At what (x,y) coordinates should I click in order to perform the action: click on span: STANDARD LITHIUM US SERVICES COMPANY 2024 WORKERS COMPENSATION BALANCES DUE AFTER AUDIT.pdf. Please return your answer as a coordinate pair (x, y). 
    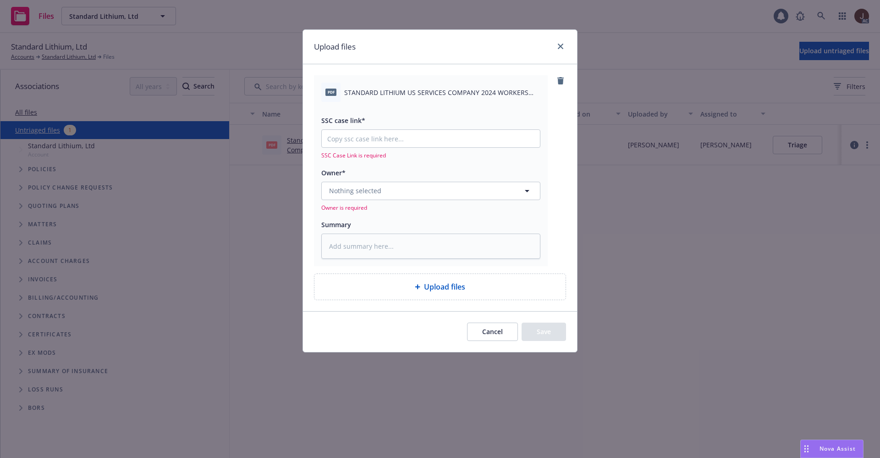
    Looking at the image, I should click on (442, 92).